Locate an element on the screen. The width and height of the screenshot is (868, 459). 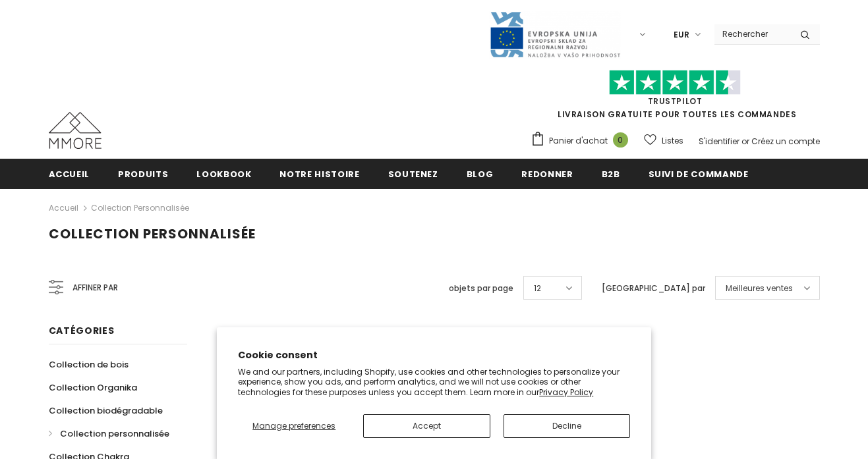
button: Accept is located at coordinates (426, 426).